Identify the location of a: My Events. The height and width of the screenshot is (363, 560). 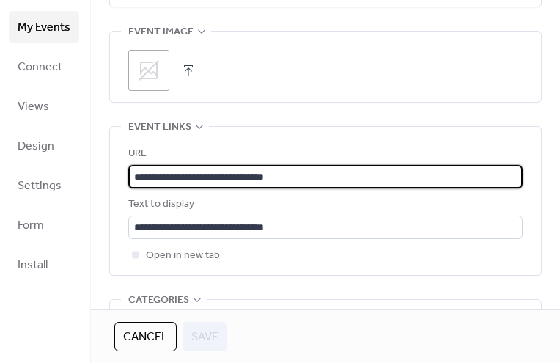
(44, 27).